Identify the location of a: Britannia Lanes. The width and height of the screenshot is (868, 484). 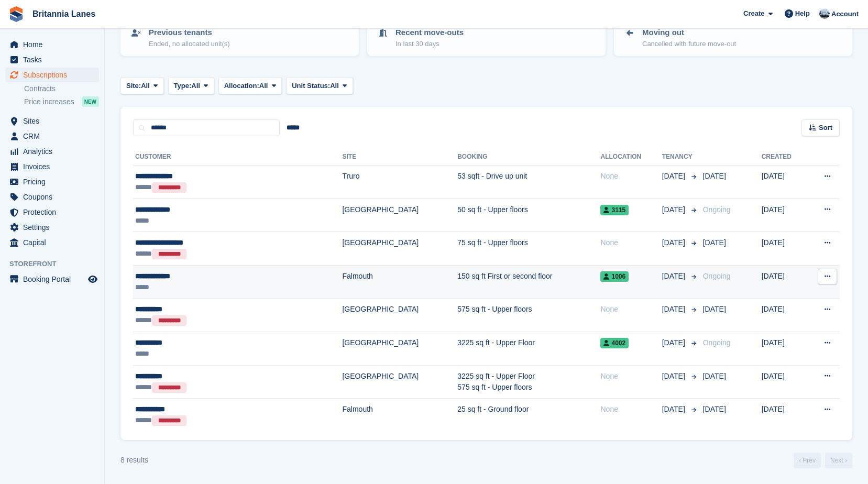
(64, 14).